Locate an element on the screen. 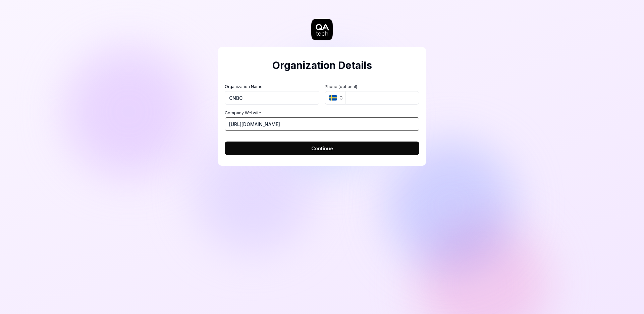  label: Phone (optional) is located at coordinates (372, 87).